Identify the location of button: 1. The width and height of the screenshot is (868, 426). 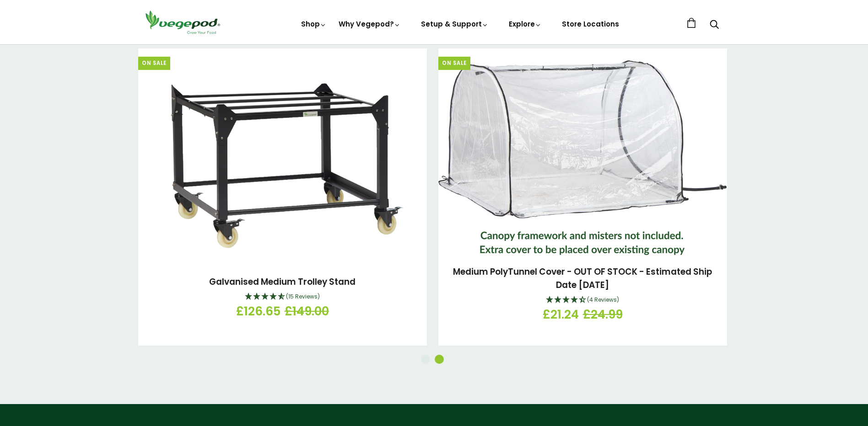
(426, 359).